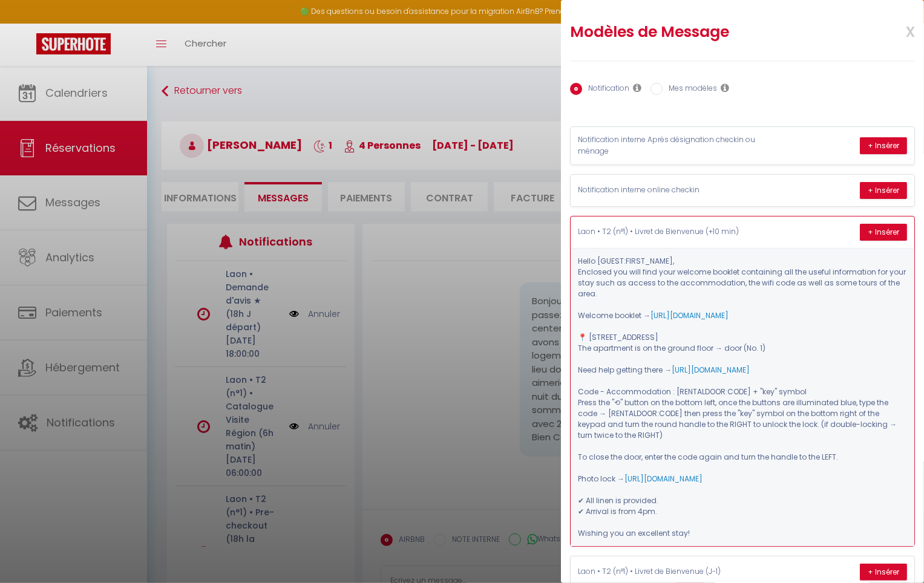 This screenshot has height=583, width=924. I want to click on i: Les notifications sont visibles par toi et ton équipe, so click(637, 87).